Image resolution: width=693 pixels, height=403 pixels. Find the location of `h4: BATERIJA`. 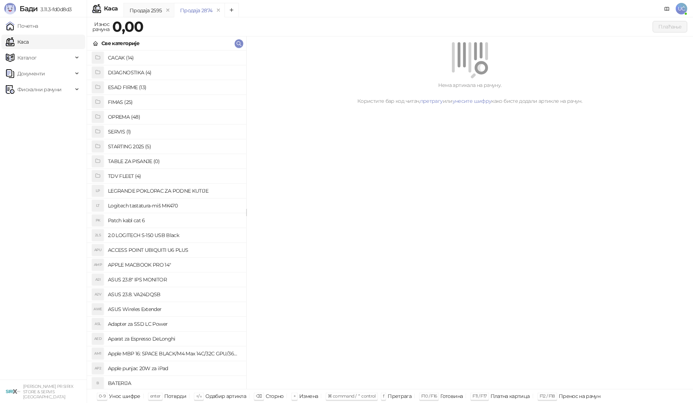

h4: BATERIJA is located at coordinates (174, 383).